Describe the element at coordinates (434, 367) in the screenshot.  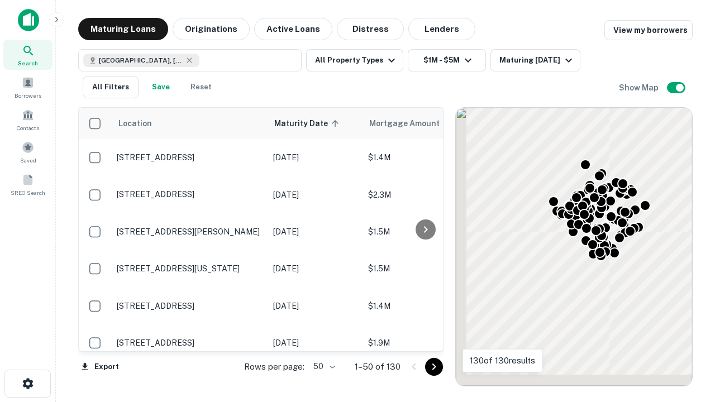
I see `button: Go to next page` at that location.